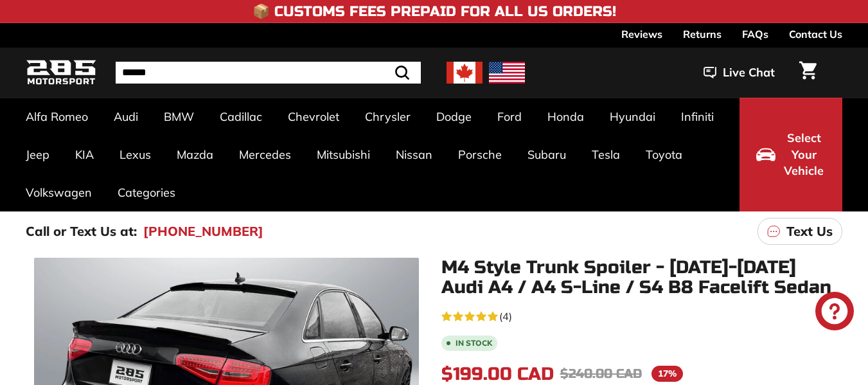  Describe the element at coordinates (815, 34) in the screenshot. I see `a: Contact Us` at that location.